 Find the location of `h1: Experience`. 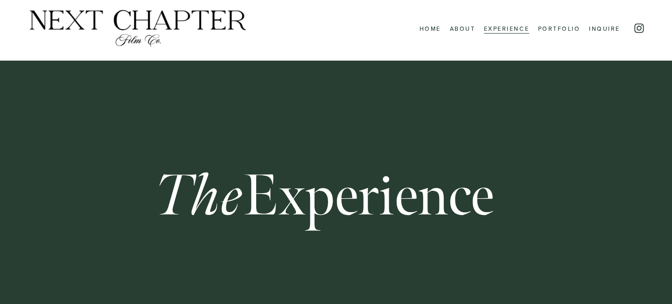

h1: Experience is located at coordinates (325, 196).